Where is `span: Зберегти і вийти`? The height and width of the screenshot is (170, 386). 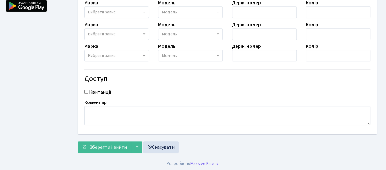
span: Зберегти і вийти is located at coordinates (108, 148).